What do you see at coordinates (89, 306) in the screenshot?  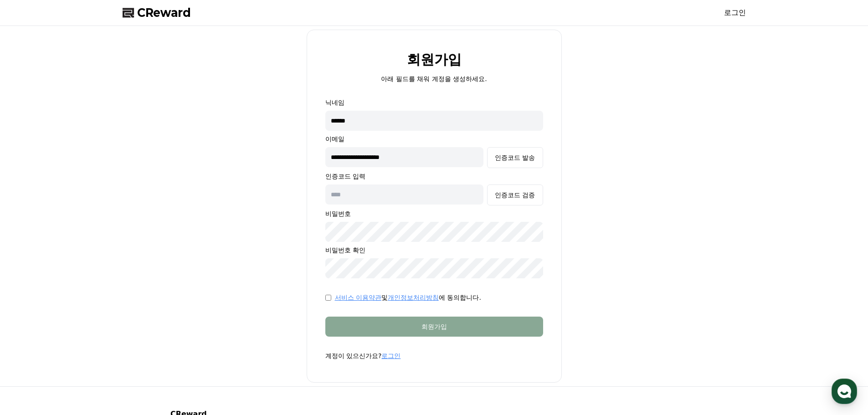 I see `span: 대화` at bounding box center [89, 306].